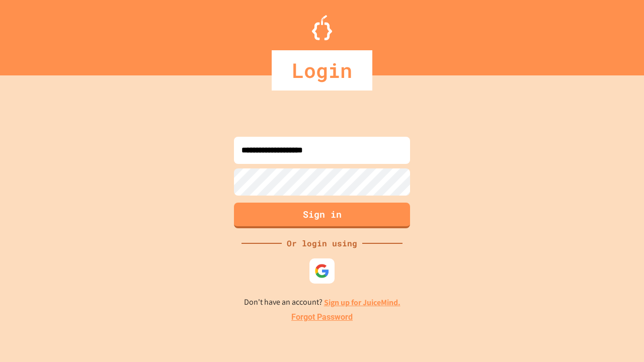 This screenshot has width=644, height=362. I want to click on p: Don't have an account?, so click(322, 302).